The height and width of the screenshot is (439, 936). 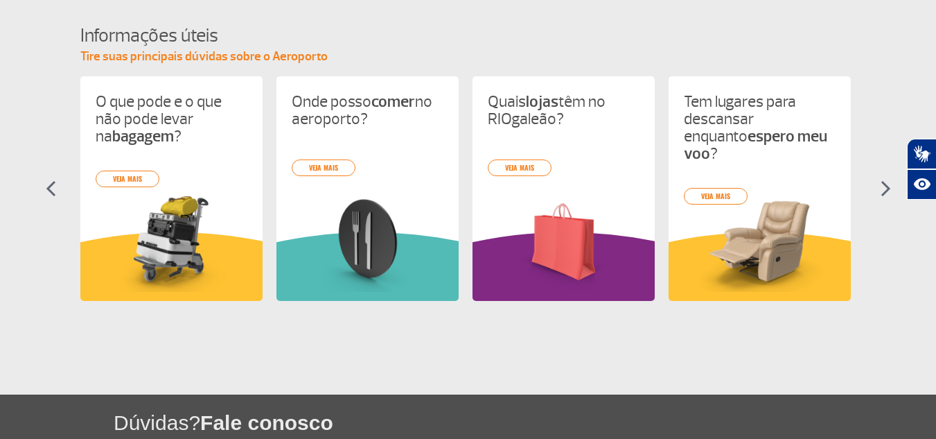 I want to click on strong: bagagem, so click(x=143, y=136).